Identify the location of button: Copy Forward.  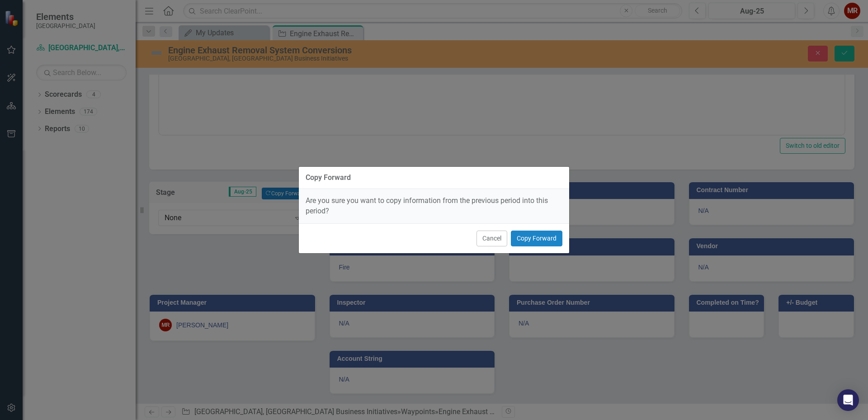
(536, 238).